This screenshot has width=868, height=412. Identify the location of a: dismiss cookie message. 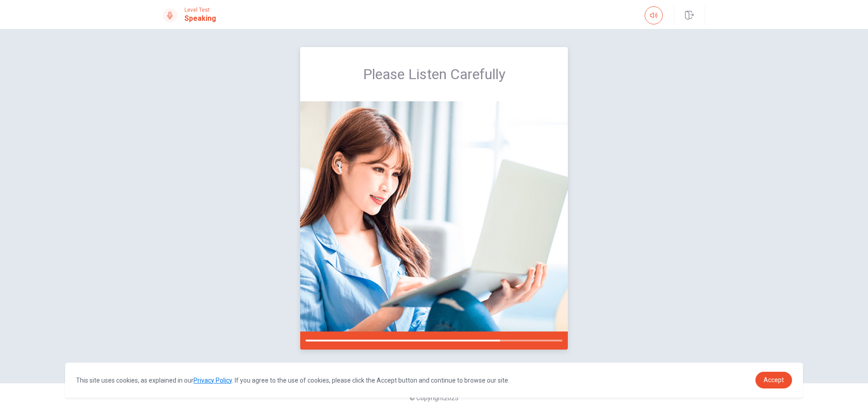
(774, 380).